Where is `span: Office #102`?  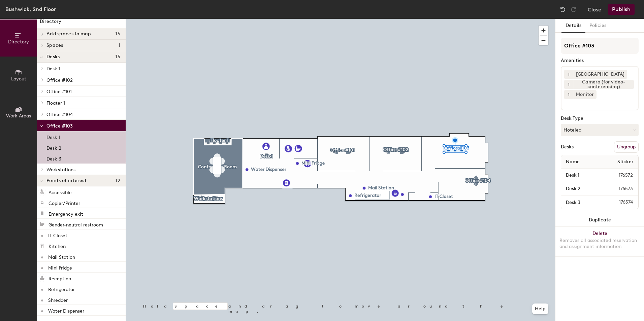
span: Office #102 is located at coordinates (60, 80).